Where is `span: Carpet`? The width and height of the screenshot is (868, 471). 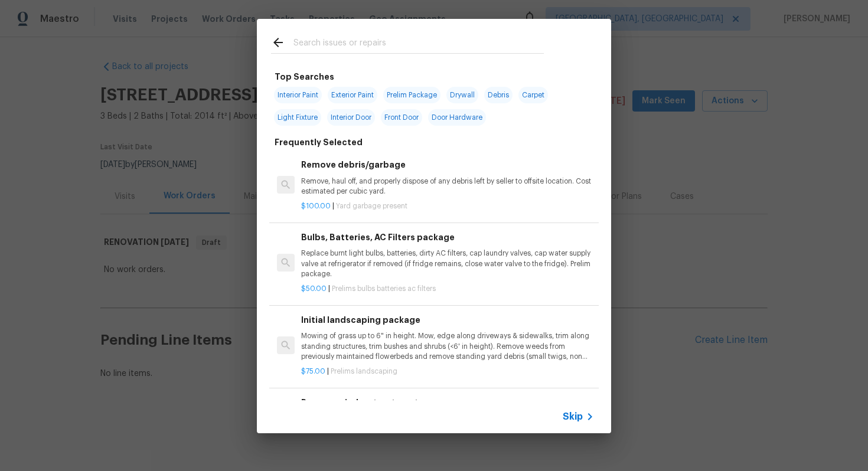
span: Carpet is located at coordinates (533, 95).